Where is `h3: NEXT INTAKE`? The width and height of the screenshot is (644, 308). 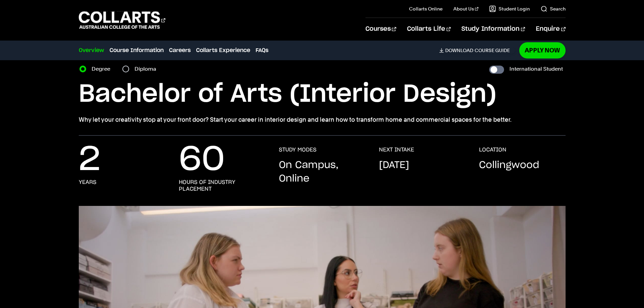 h3: NEXT INTAKE is located at coordinates (397, 150).